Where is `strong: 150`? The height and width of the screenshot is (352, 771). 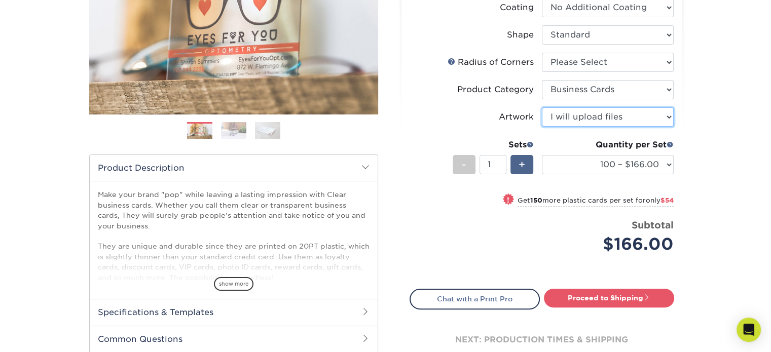 strong: 150 is located at coordinates (536, 200).